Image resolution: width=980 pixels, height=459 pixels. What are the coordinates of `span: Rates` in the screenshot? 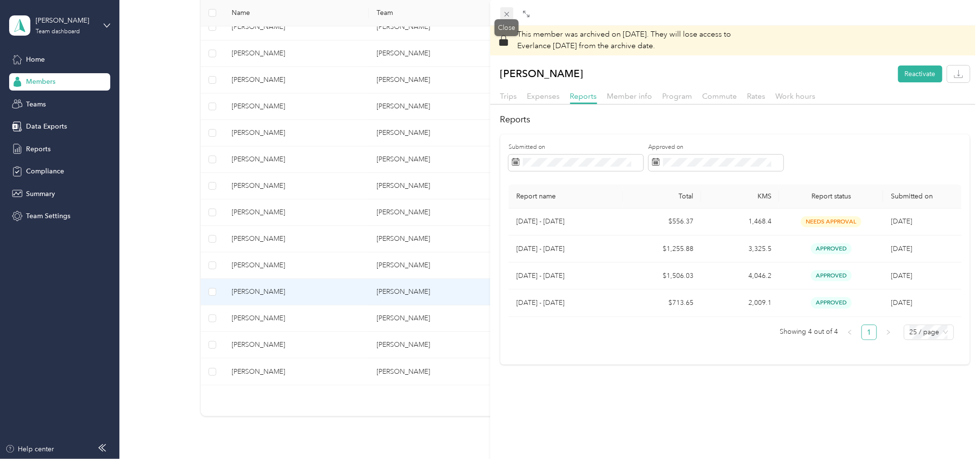 It's located at (757, 96).